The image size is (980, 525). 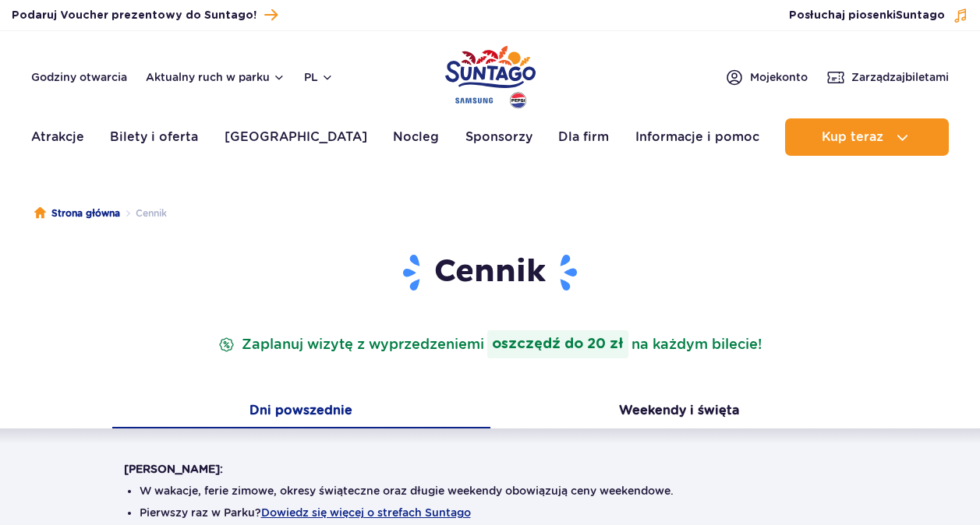 What do you see at coordinates (490, 513) in the screenshot?
I see `li: Pierwszy raz w Parku?` at bounding box center [490, 513].